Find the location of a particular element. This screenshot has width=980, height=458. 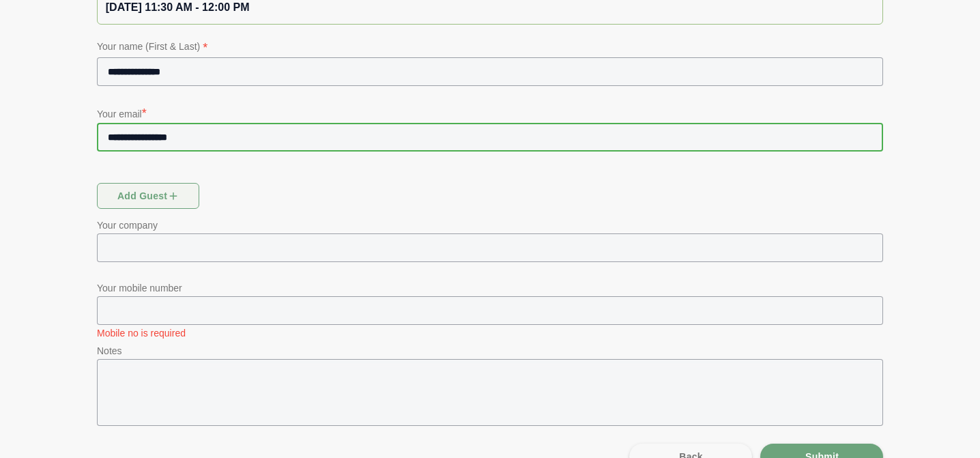

button: Add guest is located at coordinates (148, 196).